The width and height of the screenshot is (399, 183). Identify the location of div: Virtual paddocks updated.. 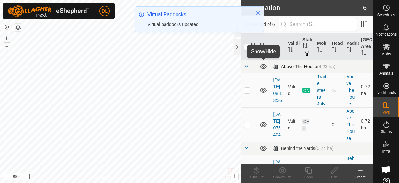
(198, 24).